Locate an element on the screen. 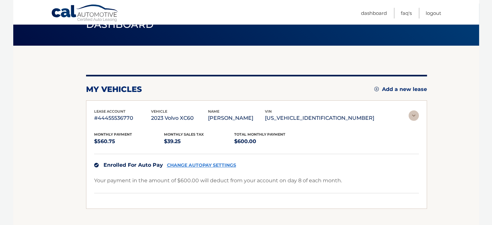 This screenshot has width=492, height=225. a: Add a new lease is located at coordinates (401, 89).